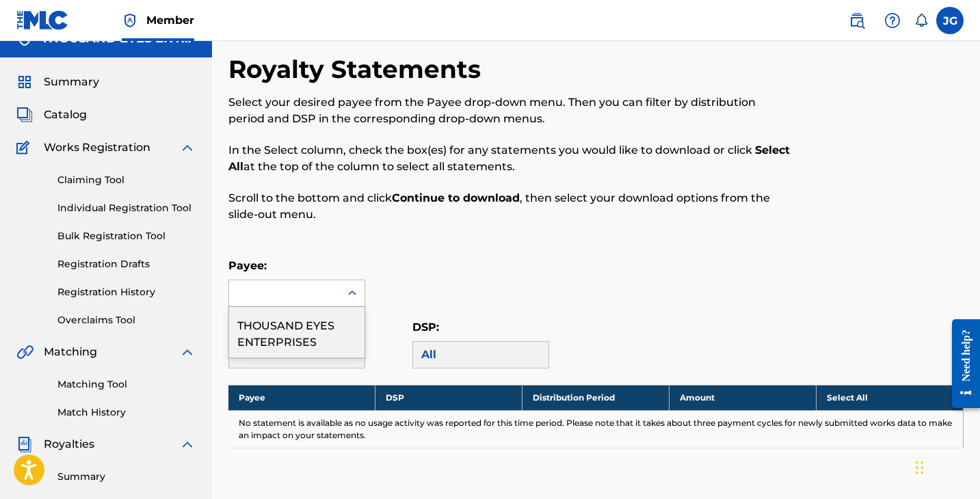 The width and height of the screenshot is (980, 499). Describe the element at coordinates (743, 397) in the screenshot. I see `th: Amount` at that location.